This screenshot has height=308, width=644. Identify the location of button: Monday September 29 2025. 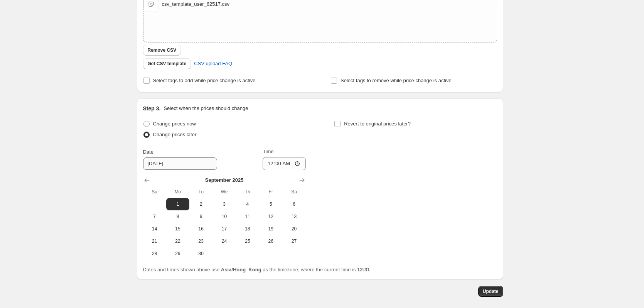
(178, 253).